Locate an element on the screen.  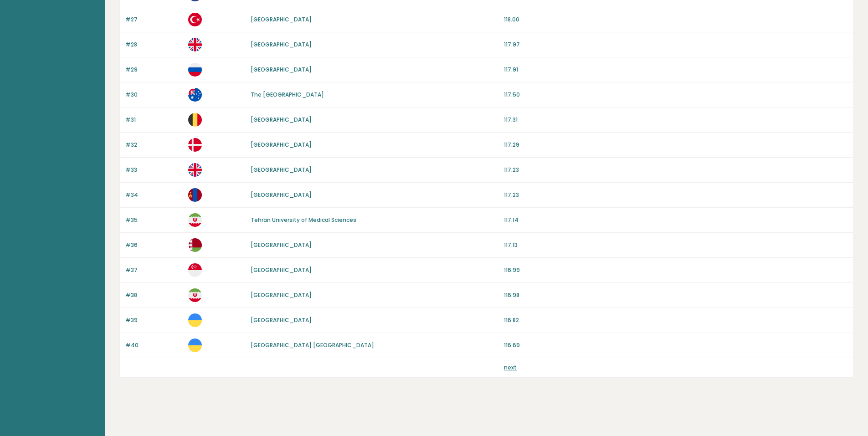
p: #33 is located at coordinates (154, 170).